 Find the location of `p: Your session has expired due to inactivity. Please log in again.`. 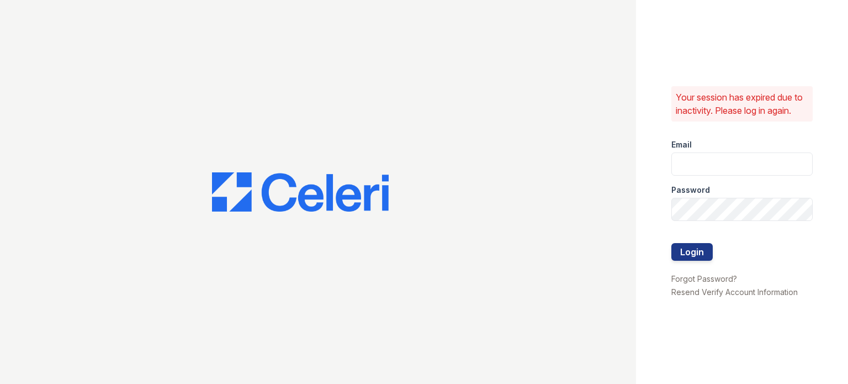

p: Your session has expired due to inactivity. Please log in again. is located at coordinates (742, 104).